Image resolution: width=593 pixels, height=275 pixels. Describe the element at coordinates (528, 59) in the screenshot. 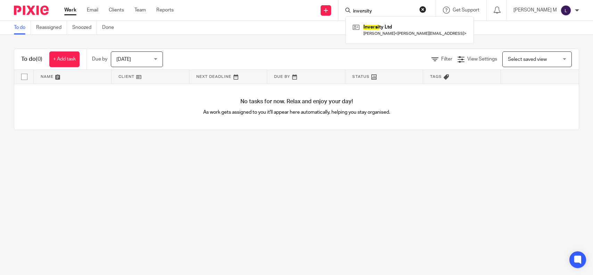

I see `span: Select saved view` at that location.